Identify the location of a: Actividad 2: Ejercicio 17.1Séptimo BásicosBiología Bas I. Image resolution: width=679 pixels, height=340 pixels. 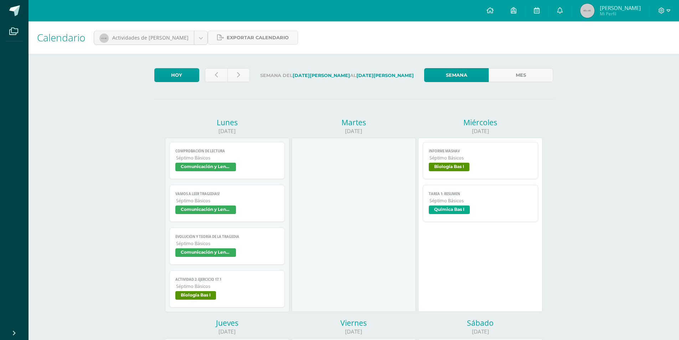
(227, 289).